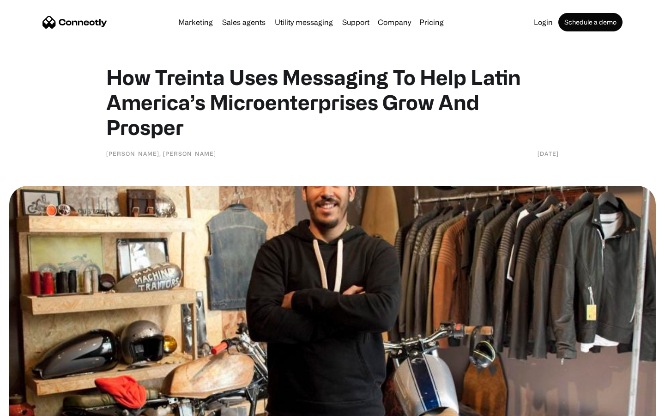  What do you see at coordinates (32, 406) in the screenshot?
I see `aside: Language selected: English` at bounding box center [32, 406].